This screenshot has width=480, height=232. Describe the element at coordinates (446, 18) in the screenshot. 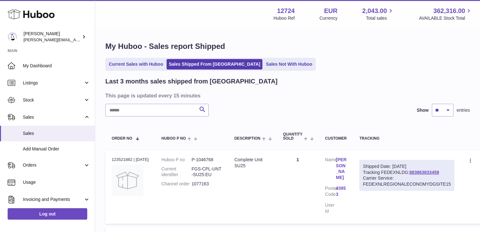

I see `span: AVAILABLE Stock Total` at that location.